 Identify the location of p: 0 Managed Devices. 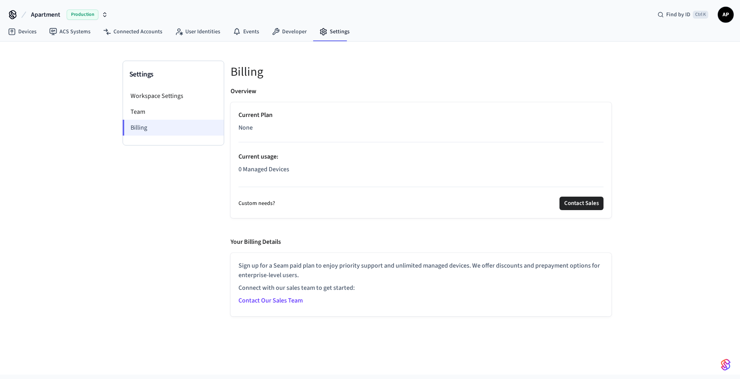
(421, 169).